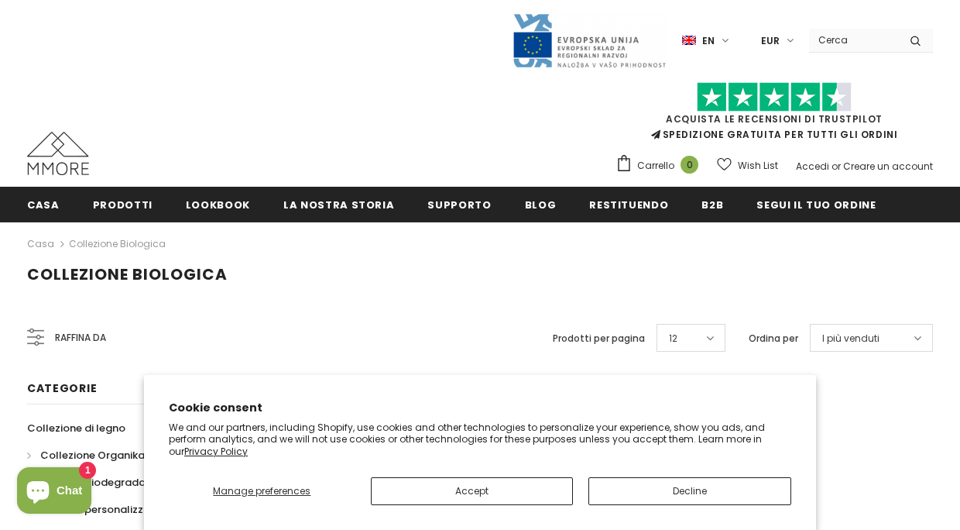 This screenshot has width=960, height=530. What do you see at coordinates (774, 97) in the screenshot?
I see `img: Fidati di Pilot Stars` at bounding box center [774, 97].